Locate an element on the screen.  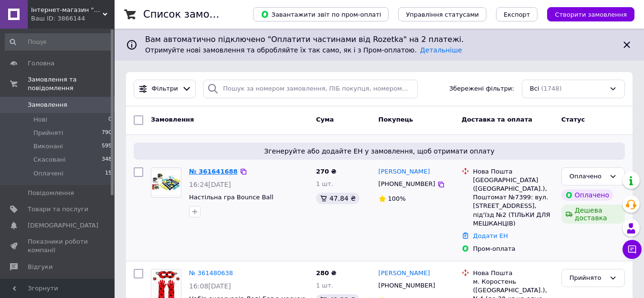
button: Управління статусами is located at coordinates (442, 15).